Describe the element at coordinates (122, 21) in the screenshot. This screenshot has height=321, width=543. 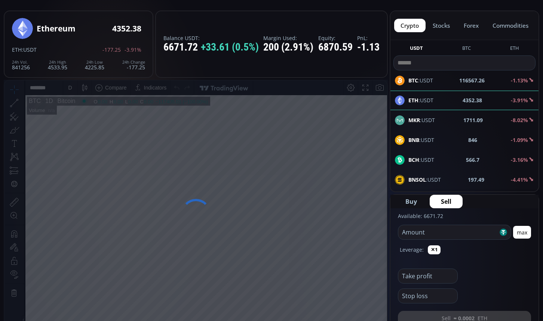
I see `div: L` at that location.